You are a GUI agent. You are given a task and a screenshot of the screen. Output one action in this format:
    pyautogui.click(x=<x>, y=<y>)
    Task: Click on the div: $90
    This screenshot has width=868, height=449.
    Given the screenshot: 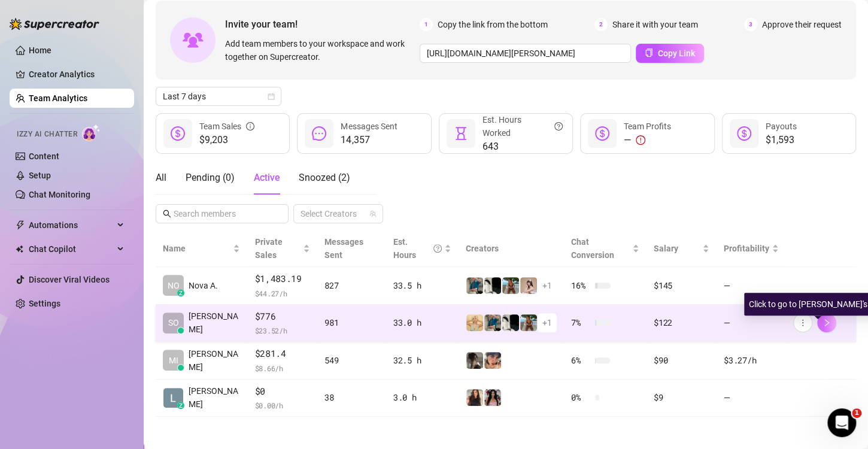 What is the action you would take?
    pyautogui.click(x=681, y=360)
    